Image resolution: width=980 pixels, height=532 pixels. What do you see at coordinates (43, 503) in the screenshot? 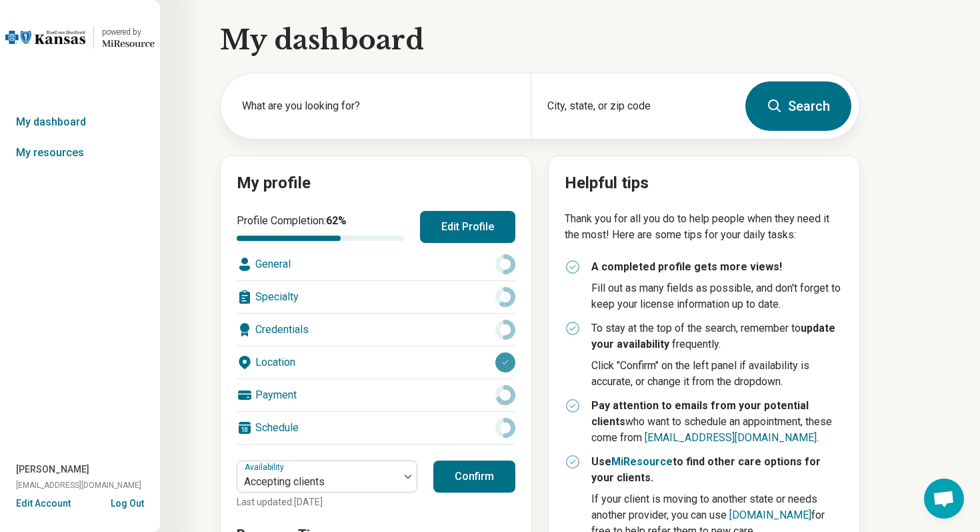
I see `button: Edit Account` at bounding box center [43, 503].